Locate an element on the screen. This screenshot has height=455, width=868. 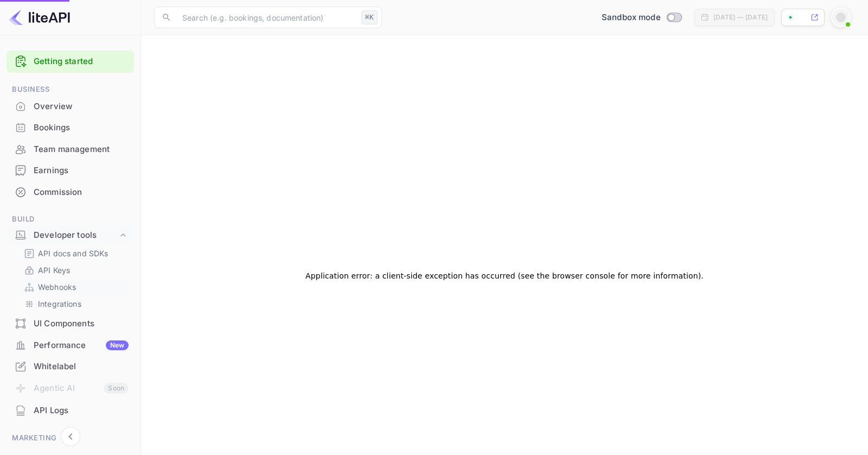
a: Webhooks is located at coordinates (74, 287).